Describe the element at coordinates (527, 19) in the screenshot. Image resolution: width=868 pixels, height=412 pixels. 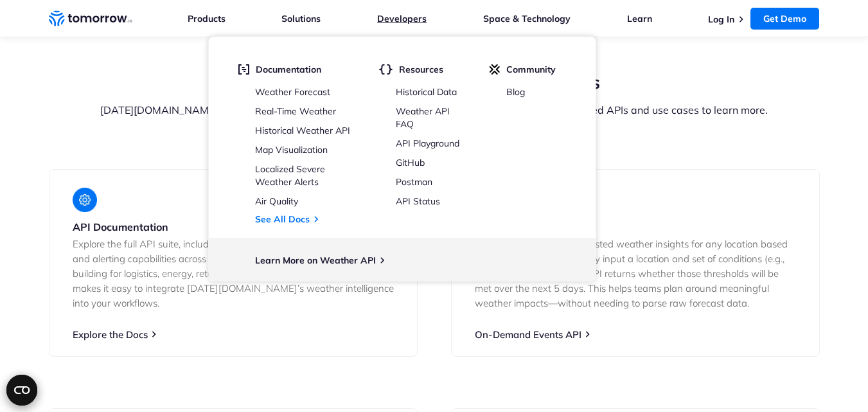
I see `a: Space & Technology` at that location.